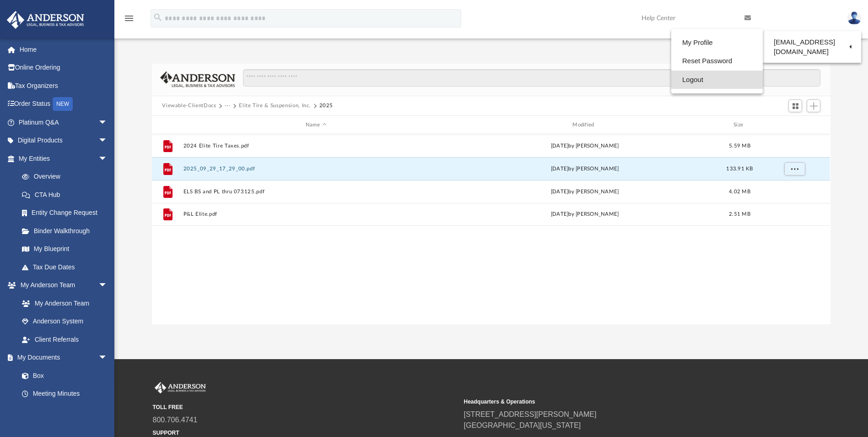 The height and width of the screenshot is (437, 868). What do you see at coordinates (189, 106) in the screenshot?
I see `button: Viewable-ClientDocs` at bounding box center [189, 106].